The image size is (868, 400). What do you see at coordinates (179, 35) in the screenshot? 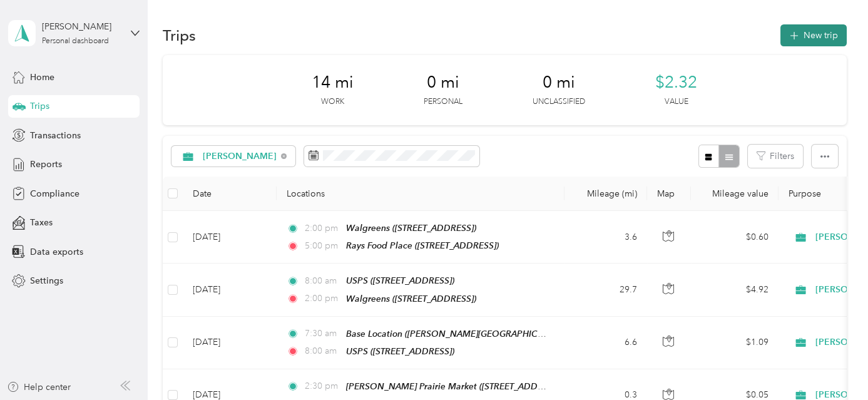
I see `h1: Trips` at bounding box center [179, 35].